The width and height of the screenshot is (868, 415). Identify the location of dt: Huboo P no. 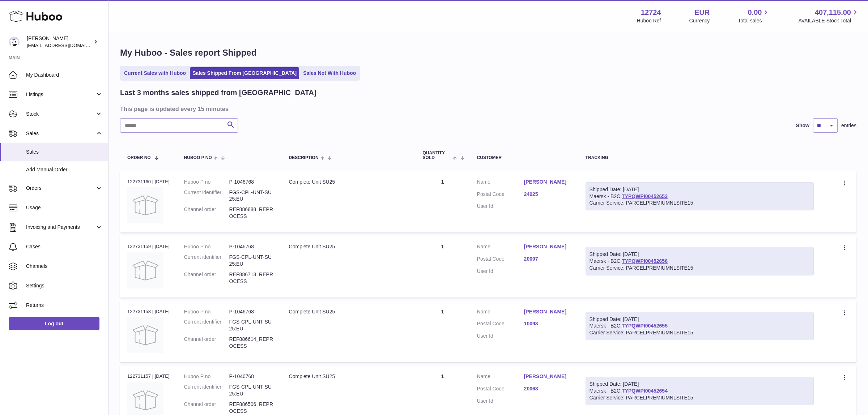
(207, 246).